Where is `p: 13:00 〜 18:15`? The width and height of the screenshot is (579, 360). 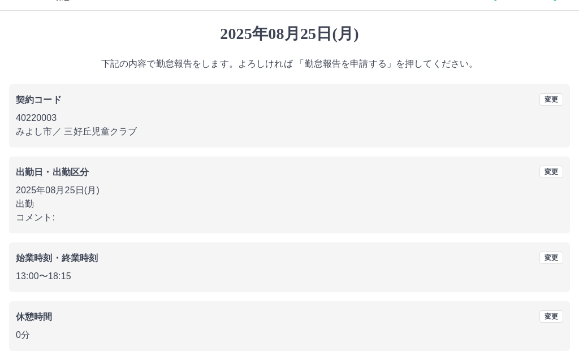 p: 13:00 〜 18:15 is located at coordinates (290, 277).